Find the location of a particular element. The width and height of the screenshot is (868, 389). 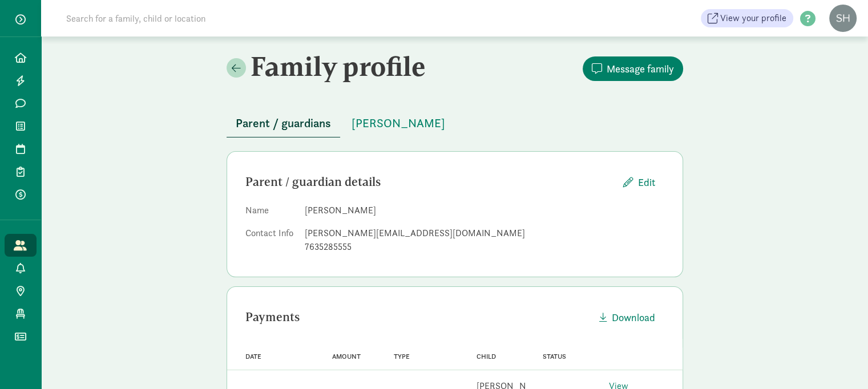

span: Date is located at coordinates (253, 357).